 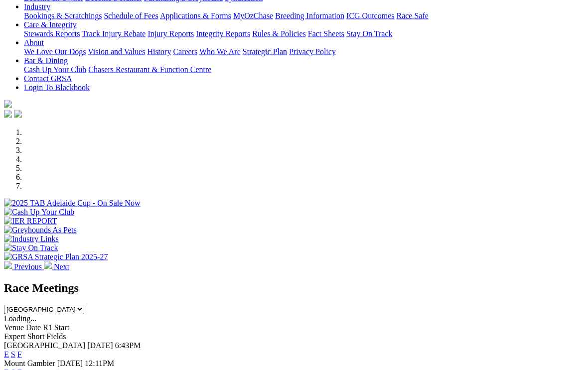 I want to click on a: Breeding Information, so click(x=309, y=15).